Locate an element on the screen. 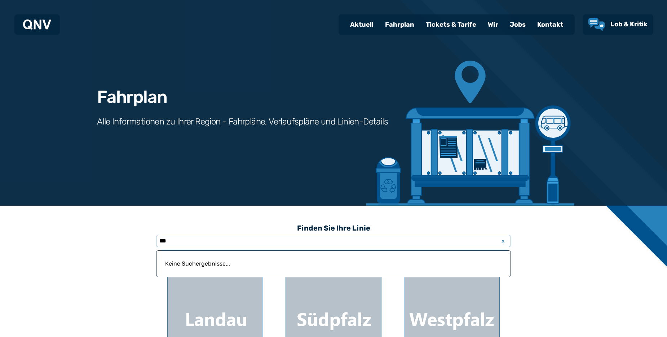  h1: Fahrplan is located at coordinates (132, 97).